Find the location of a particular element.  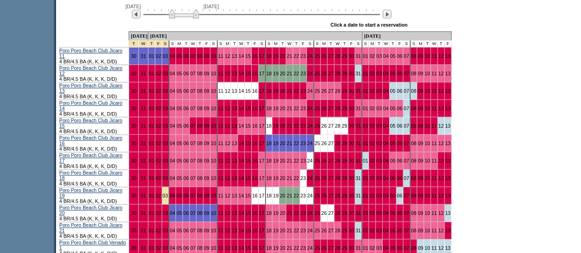

img: Previous is located at coordinates (136, 14).